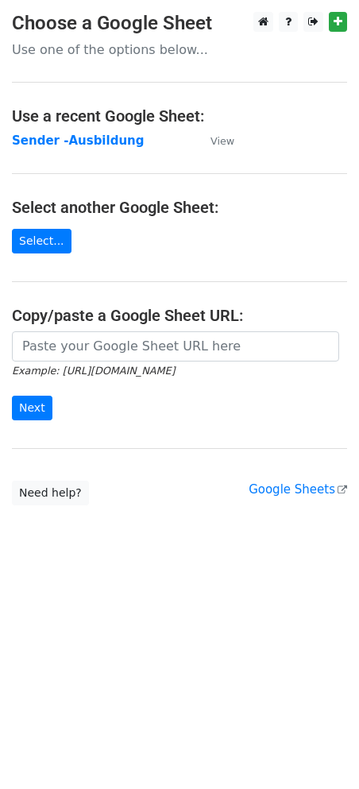 This screenshot has height=789, width=359. What do you see at coordinates (298, 490) in the screenshot?
I see `a: Google Sheets` at bounding box center [298, 490].